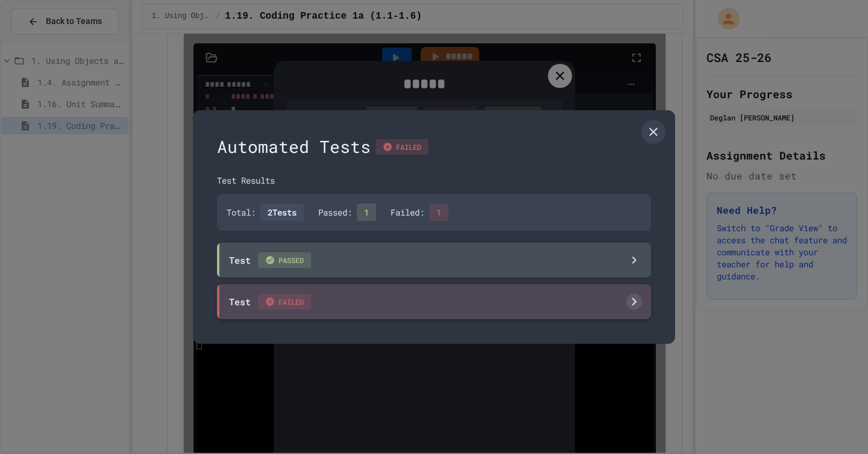 The image size is (868, 454). Describe the element at coordinates (347, 212) in the screenshot. I see `div: Passed:` at that location.